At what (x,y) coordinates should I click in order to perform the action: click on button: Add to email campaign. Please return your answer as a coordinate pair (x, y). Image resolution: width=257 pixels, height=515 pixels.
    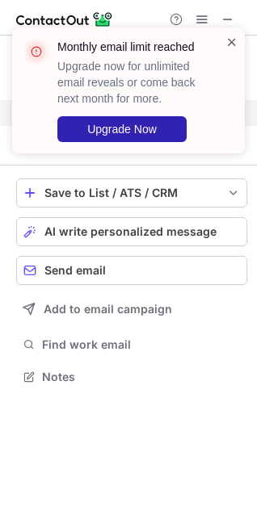
    Looking at the image, I should click on (132, 309).